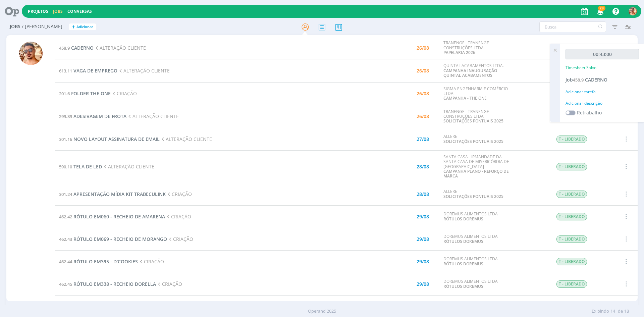 The height and width of the screenshot is (317, 644). What do you see at coordinates (85, 27) in the screenshot?
I see `span: Adicionar` at bounding box center [85, 27].